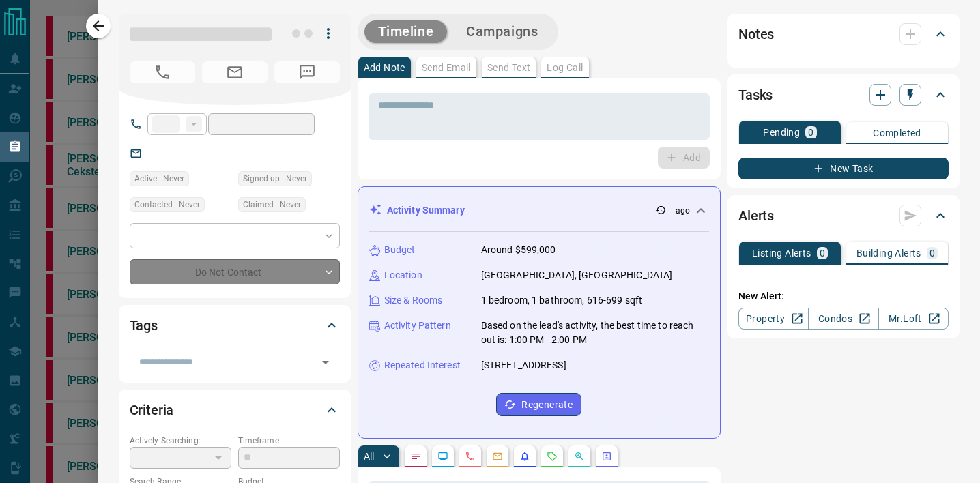 The height and width of the screenshot is (483, 980). Describe the element at coordinates (679, 211) in the screenshot. I see `p: -- ago` at that location.